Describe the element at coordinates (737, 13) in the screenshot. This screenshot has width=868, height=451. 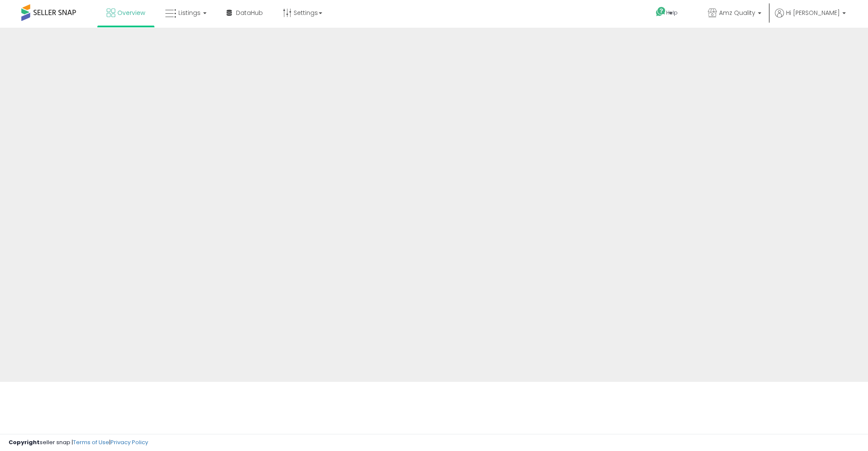
I see `span: Amz Quality` at that location.